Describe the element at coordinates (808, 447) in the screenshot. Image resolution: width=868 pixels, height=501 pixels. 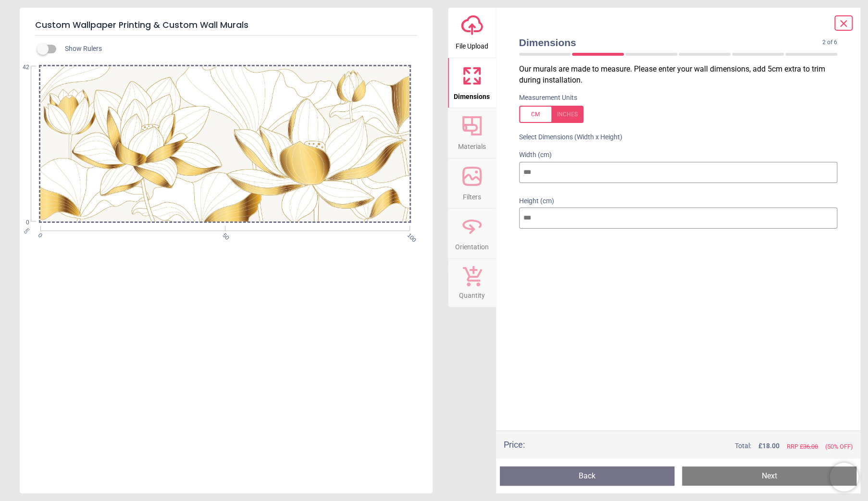
I see `span: £ 36.00` at that location.